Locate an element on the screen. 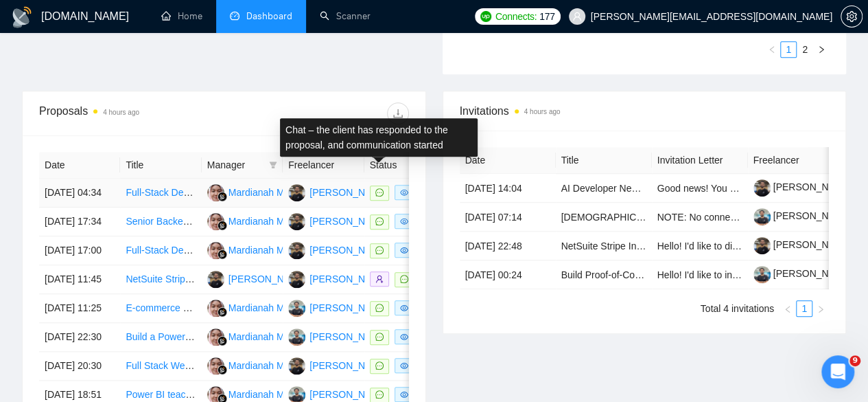 This screenshot has height=402, width=868. img: MM is located at coordinates (216, 193).